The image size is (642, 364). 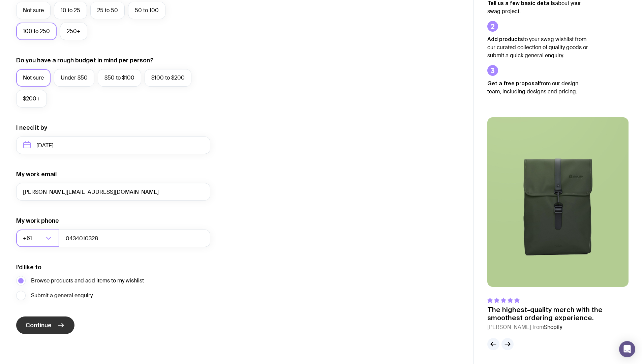 I want to click on label: My work email, so click(x=36, y=174).